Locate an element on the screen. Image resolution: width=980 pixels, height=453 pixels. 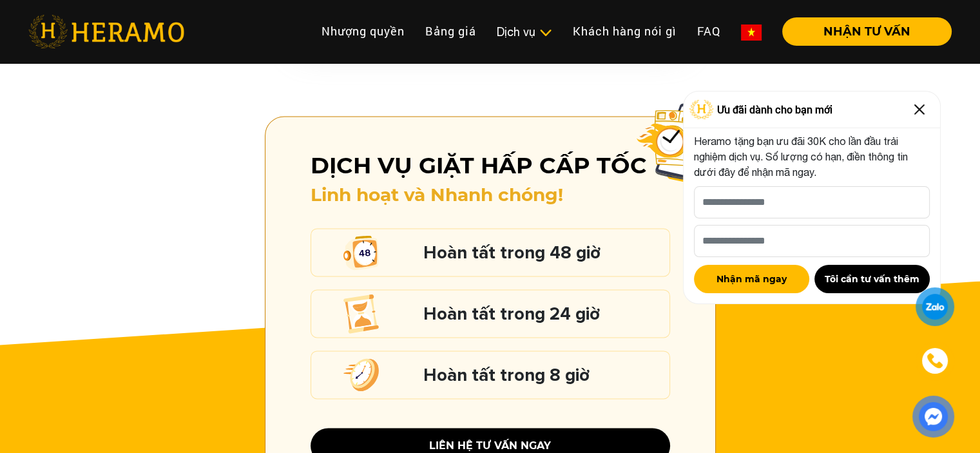
a: Bảng giá is located at coordinates (451, 31).